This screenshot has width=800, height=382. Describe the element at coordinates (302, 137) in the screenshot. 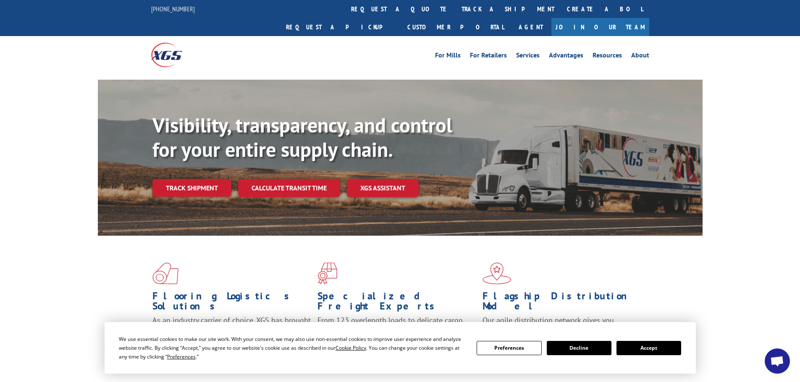

I see `b: Visibility, transparency, and control for your entire supply chain.` at that location.